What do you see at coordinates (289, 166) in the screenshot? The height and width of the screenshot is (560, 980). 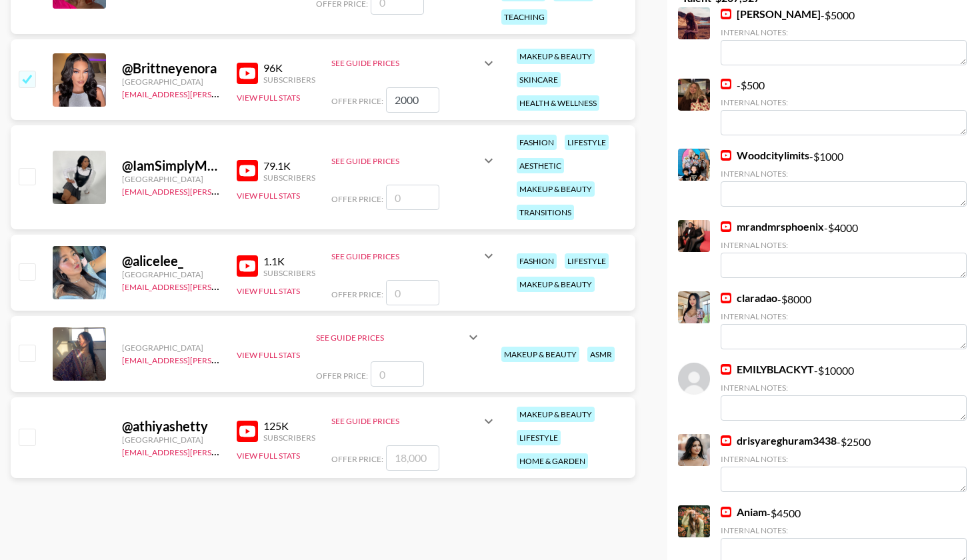 I see `div: 79.1K` at bounding box center [289, 166].